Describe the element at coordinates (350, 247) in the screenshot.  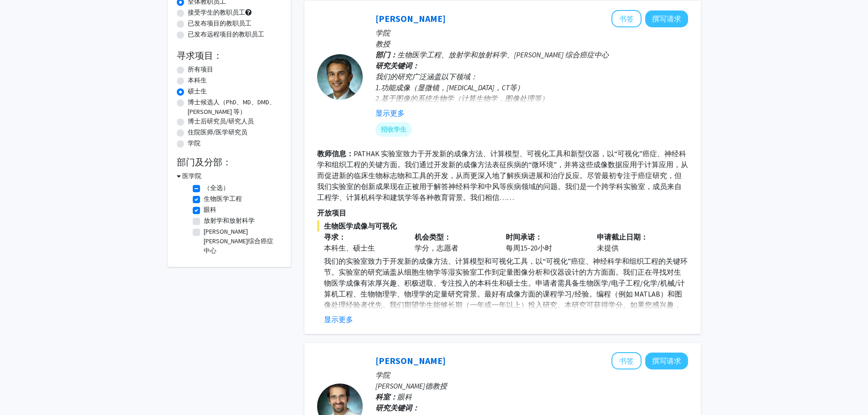
I see `font: 本科生、硕士生` at that location.